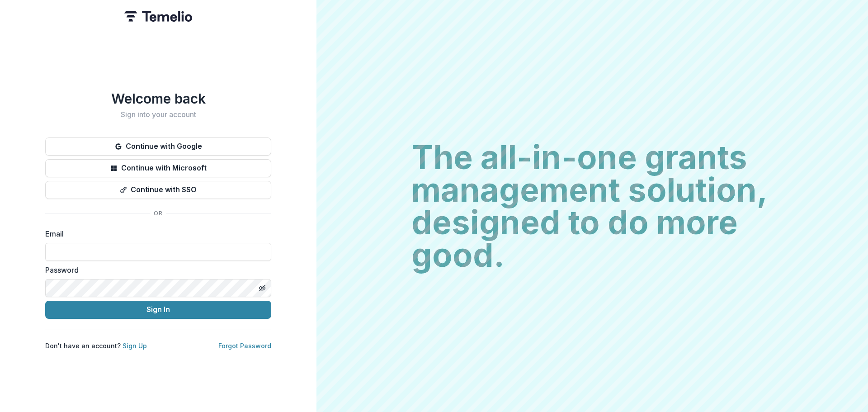  What do you see at coordinates (135, 345) in the screenshot?
I see `a: Sign Up` at bounding box center [135, 345].